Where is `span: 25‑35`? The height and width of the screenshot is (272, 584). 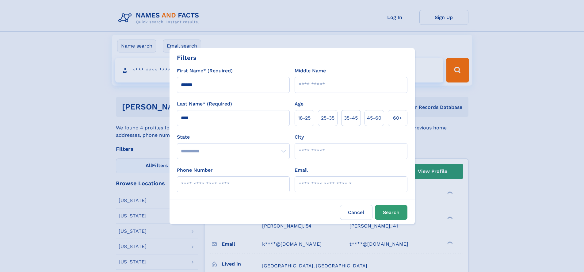
span: 25‑35 is located at coordinates (328, 118).